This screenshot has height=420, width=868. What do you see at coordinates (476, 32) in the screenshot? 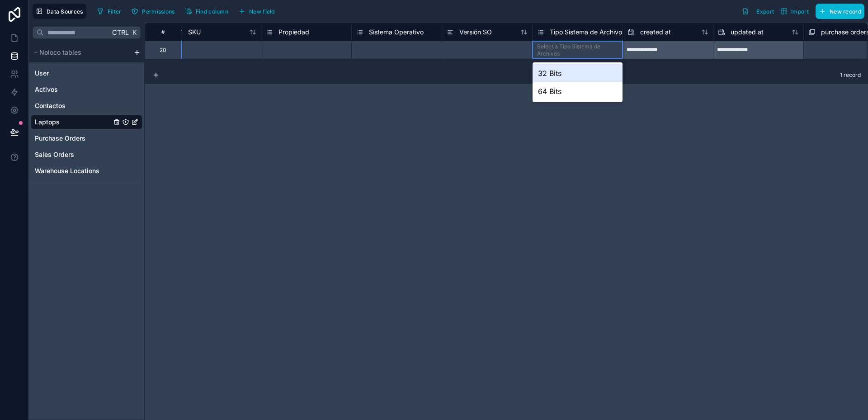
I see `span: Versión SO` at bounding box center [476, 32].